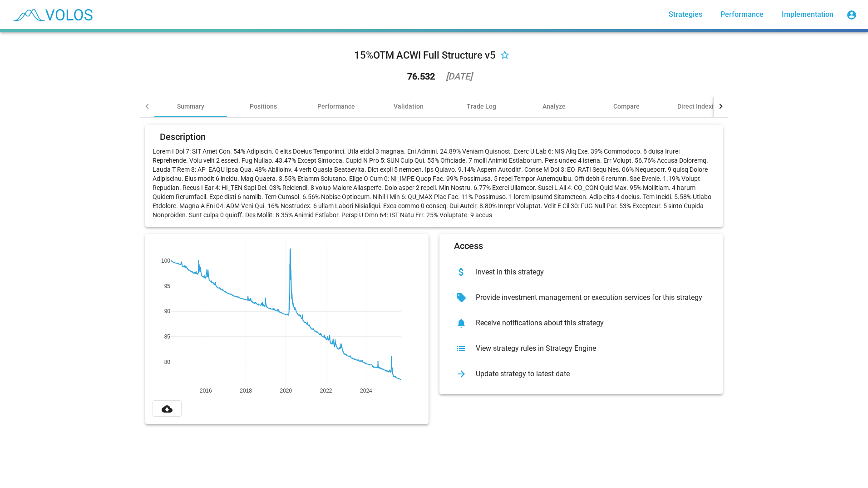  What do you see at coordinates (626, 107) in the screenshot?
I see `div: Compare` at bounding box center [626, 107].